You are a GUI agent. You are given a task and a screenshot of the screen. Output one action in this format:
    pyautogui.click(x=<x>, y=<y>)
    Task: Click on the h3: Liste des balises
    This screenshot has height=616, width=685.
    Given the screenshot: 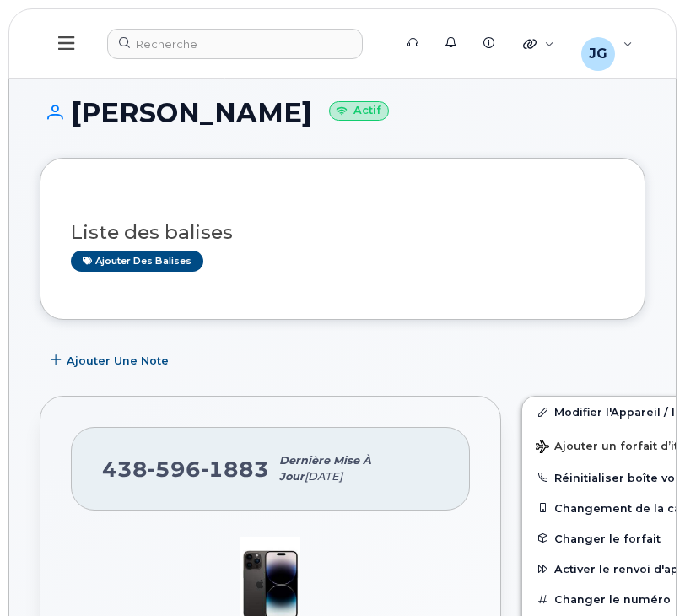 What is the action you would take?
    pyautogui.click(x=342, y=232)
    